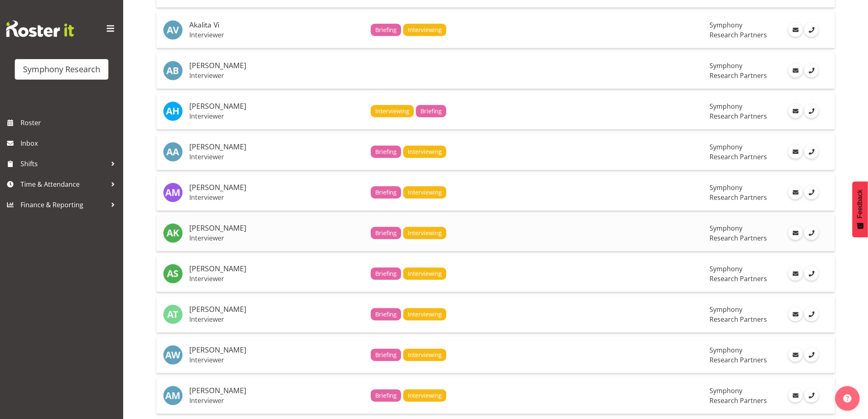 This screenshot has width=868, height=419. I want to click on span: Time & Attendance, so click(63, 184).